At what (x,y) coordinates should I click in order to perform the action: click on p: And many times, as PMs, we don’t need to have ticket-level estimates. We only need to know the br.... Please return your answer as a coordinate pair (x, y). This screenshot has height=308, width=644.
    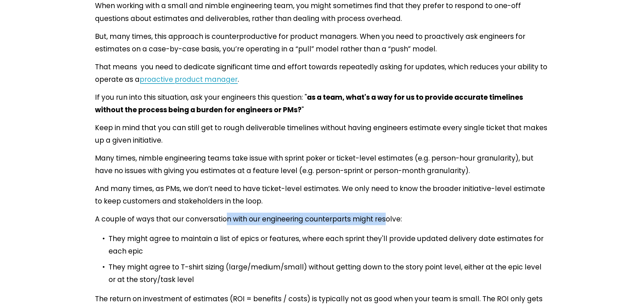
    Looking at the image, I should click on (322, 195).